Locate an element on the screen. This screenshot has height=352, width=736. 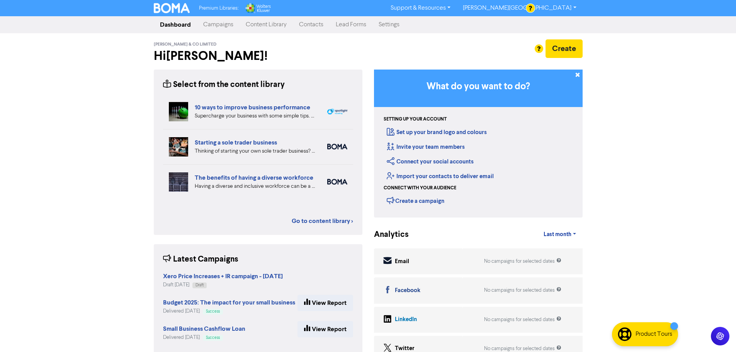
div: Create a campaign is located at coordinates (415, 200).